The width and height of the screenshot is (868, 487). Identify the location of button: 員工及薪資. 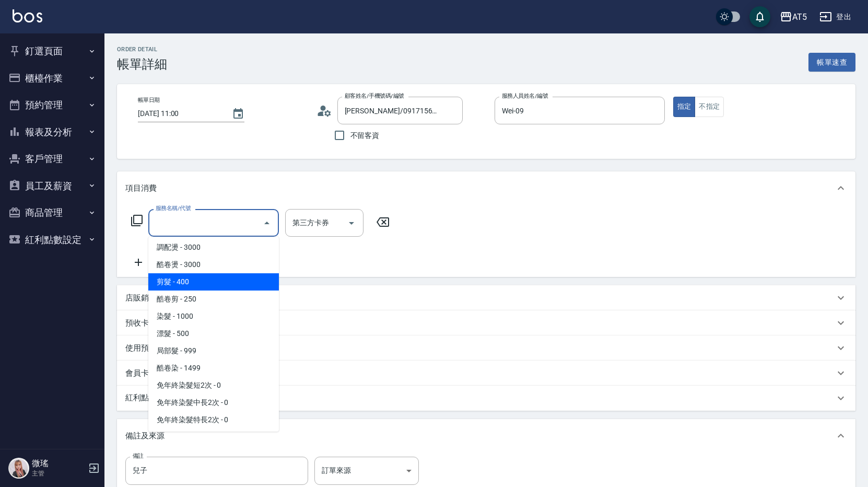
(52, 186).